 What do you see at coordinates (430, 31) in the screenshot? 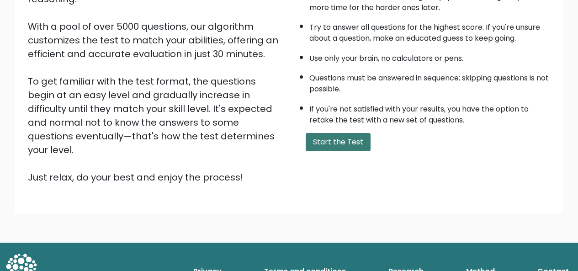
I see `li: Try to answer all questions for the highest score. If you're unsure about a question, make an edu...` at bounding box center [430, 31].